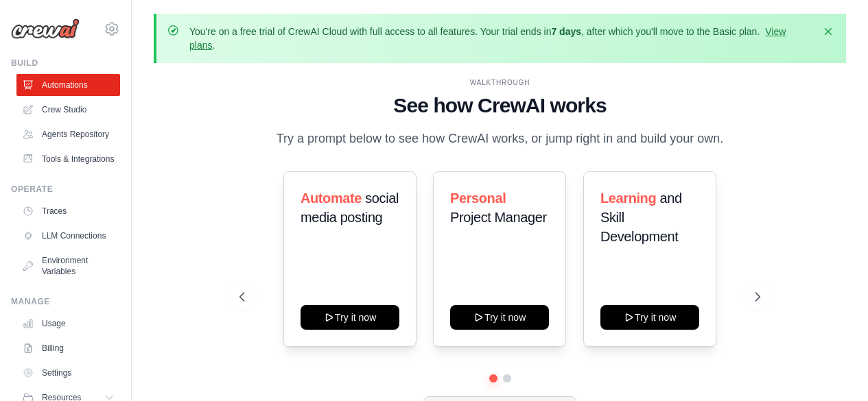  What do you see at coordinates (500, 138) in the screenshot?
I see `p: Try a prompt below to see how CrewAI works, or jump right in and build your own.` at bounding box center [500, 138].